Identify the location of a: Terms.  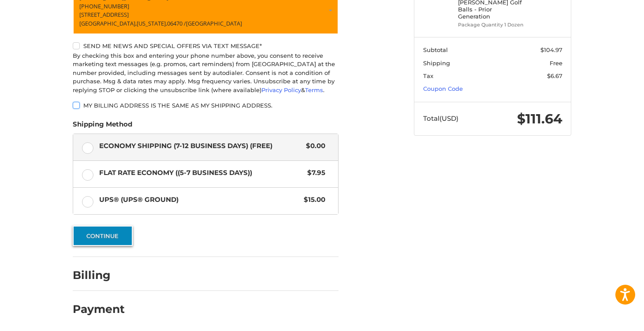
(314, 90).